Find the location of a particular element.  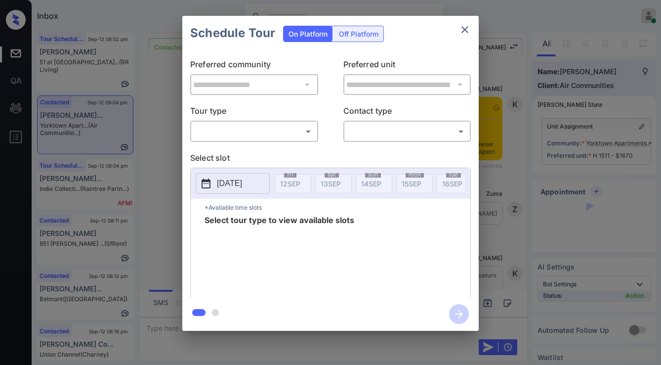

span: Select tour type to view available slots is located at coordinates (279, 256).